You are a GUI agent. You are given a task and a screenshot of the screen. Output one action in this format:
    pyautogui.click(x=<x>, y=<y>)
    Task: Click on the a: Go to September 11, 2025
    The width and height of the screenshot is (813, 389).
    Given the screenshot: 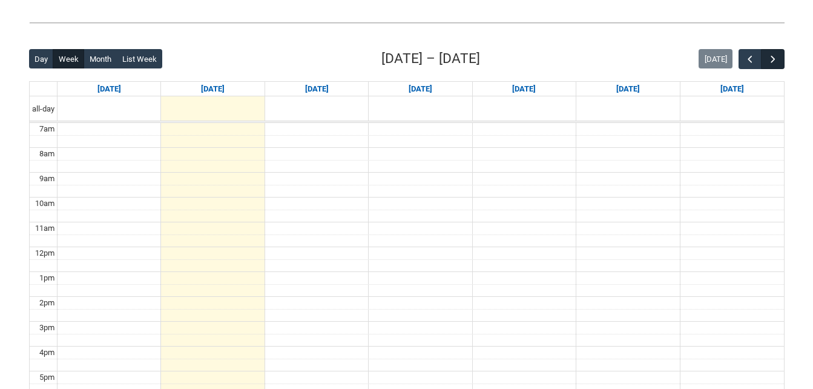 What is the action you would take?
    pyautogui.click(x=524, y=89)
    